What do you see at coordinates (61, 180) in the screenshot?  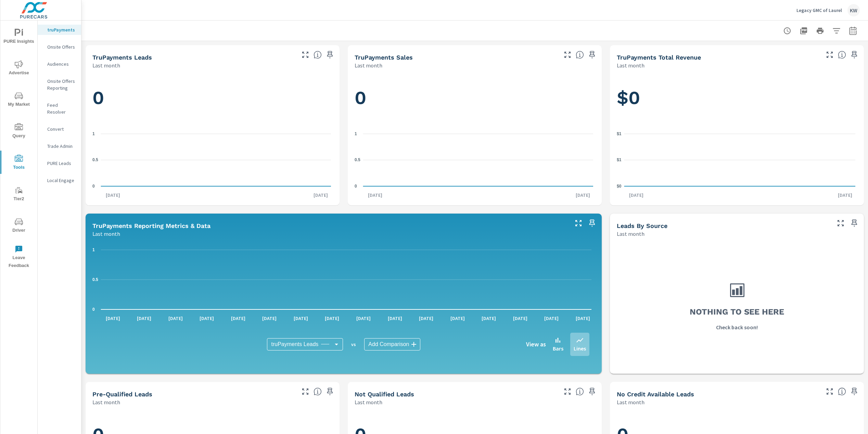 I see `p: Local Engage` at bounding box center [61, 180].